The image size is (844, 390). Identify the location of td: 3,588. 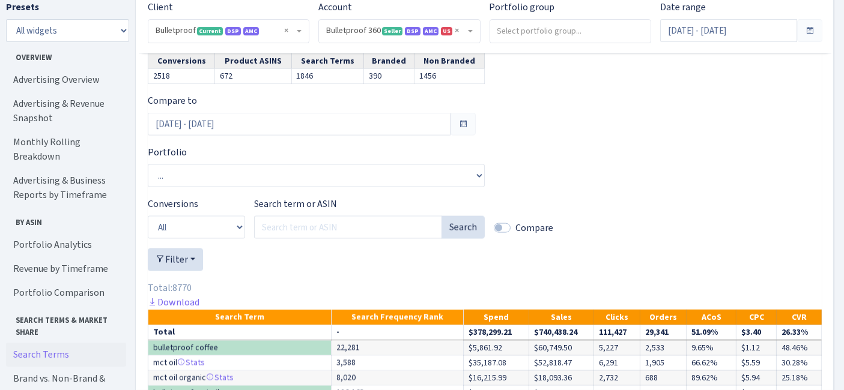
(397, 363).